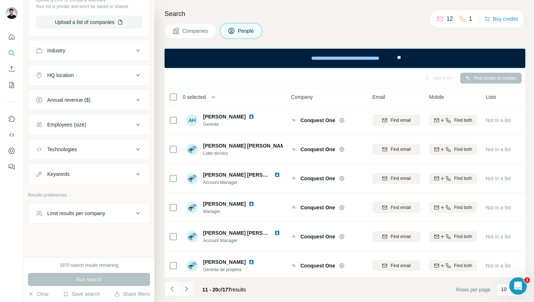  I want to click on span: 1, so click(527, 280).